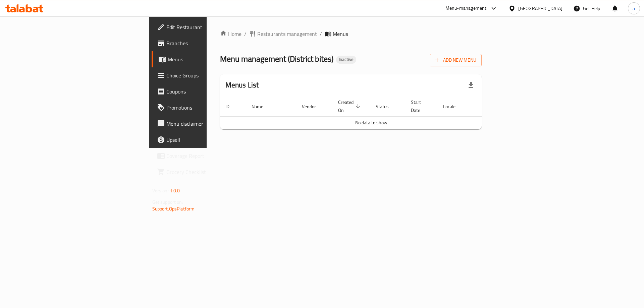  What do you see at coordinates (371, 123) in the screenshot?
I see `span: No data to show` at bounding box center [371, 123].